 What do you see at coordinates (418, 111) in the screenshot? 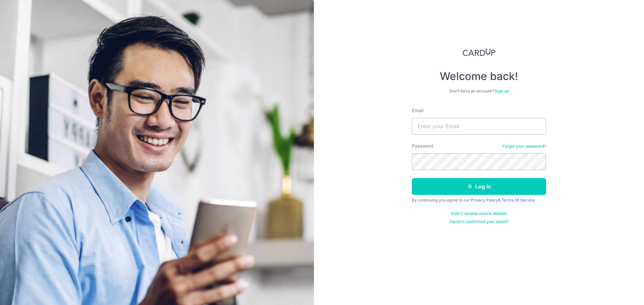
I see `label: Email` at bounding box center [418, 111].